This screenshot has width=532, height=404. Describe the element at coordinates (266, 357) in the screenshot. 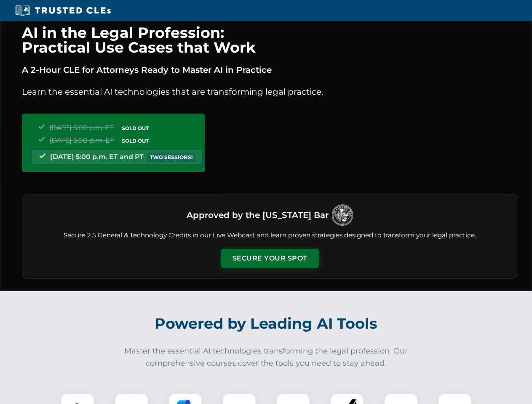

I see `p: Master the essential AI technologies transforming the legal profession. Our comprehensive courses...` at that location.